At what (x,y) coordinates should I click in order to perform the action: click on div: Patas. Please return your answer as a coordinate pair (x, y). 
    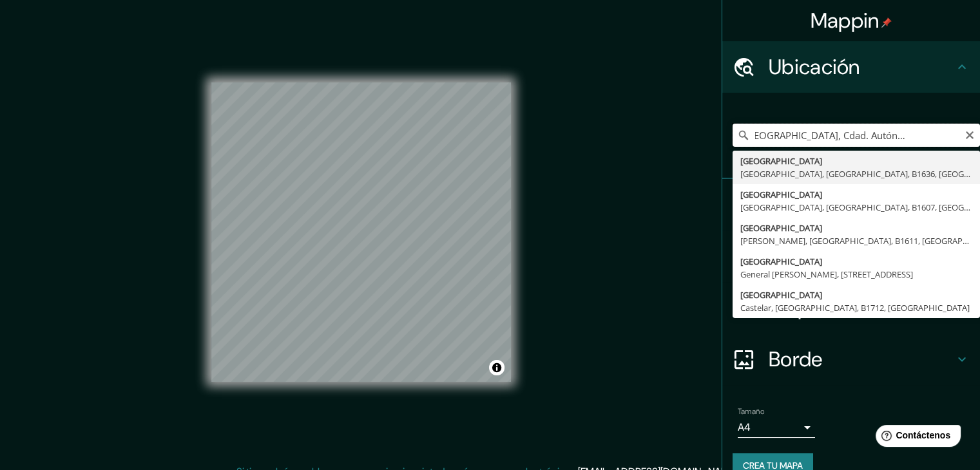
    Looking at the image, I should click on (851, 205).